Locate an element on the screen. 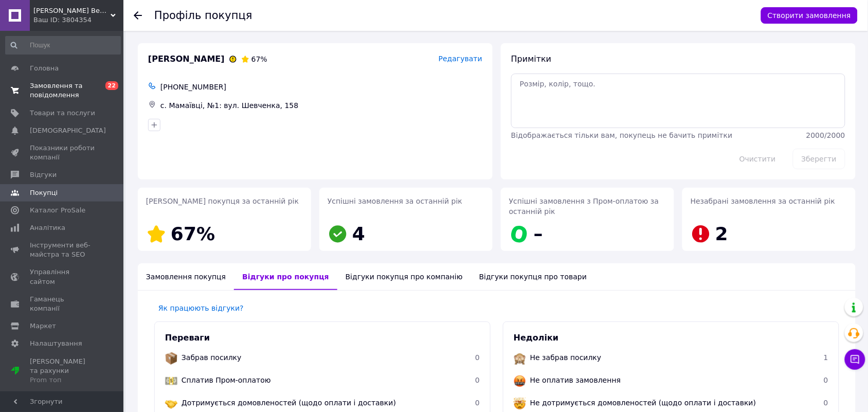 The image size is (868, 412). span: Не дотримується домовленостей (щодо оплати і доставки) is located at coordinates (644, 402).